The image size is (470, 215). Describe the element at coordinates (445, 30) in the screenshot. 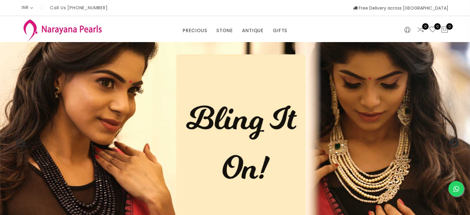

I see `button: 0` at that location.